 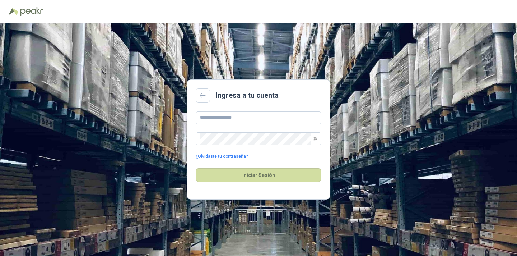 I want to click on img: Peakr, so click(x=32, y=11).